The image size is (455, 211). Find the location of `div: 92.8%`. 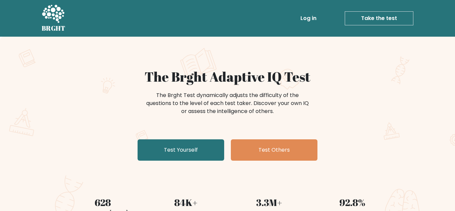

div: 92.8% is located at coordinates (353, 202).